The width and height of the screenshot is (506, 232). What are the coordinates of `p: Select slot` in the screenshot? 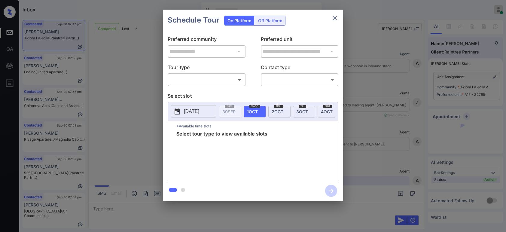 It's located at (253, 97).